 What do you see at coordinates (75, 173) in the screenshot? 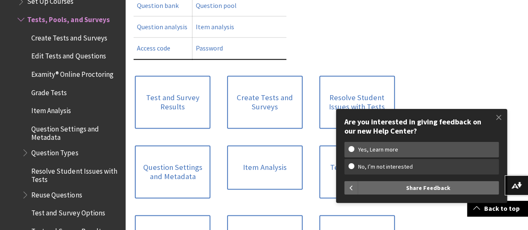
I see `span: Resolve Student Issues with Tests` at bounding box center [75, 173].